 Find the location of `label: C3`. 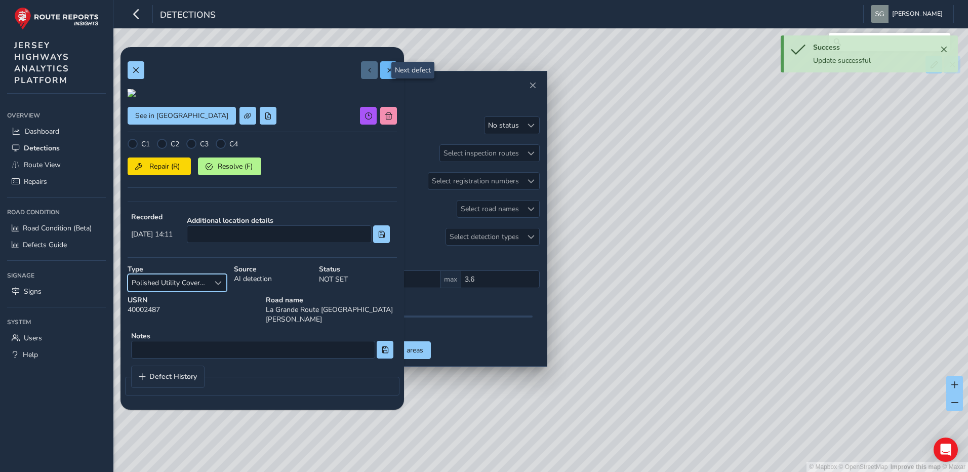

label: C3 is located at coordinates (204, 144).